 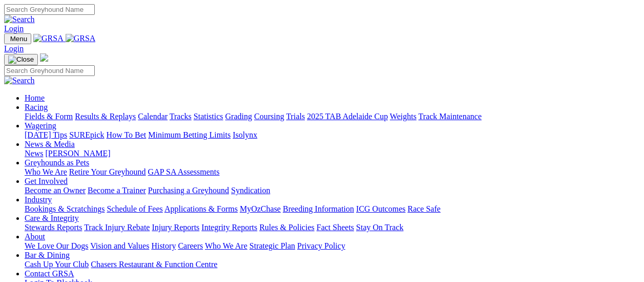 I want to click on a: Applications & Forms, so click(x=201, y=208).